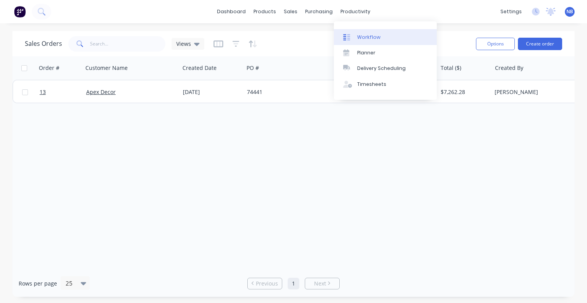 The height and width of the screenshot is (303, 587). I want to click on div: Delivery Scheduling, so click(381, 68).